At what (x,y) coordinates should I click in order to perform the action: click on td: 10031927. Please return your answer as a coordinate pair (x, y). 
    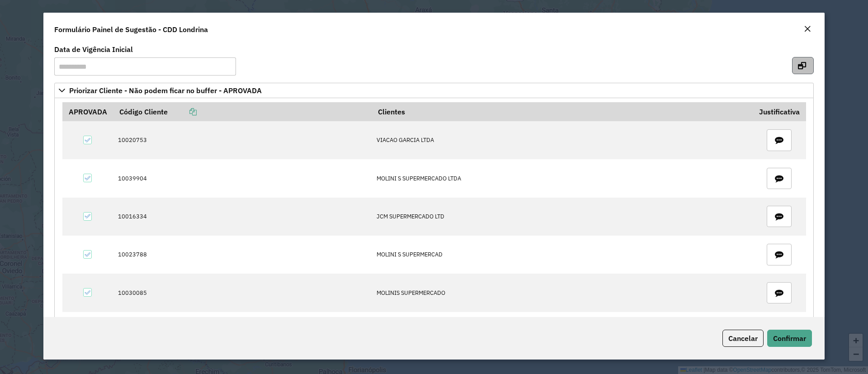
    Looking at the image, I should click on (243, 330).